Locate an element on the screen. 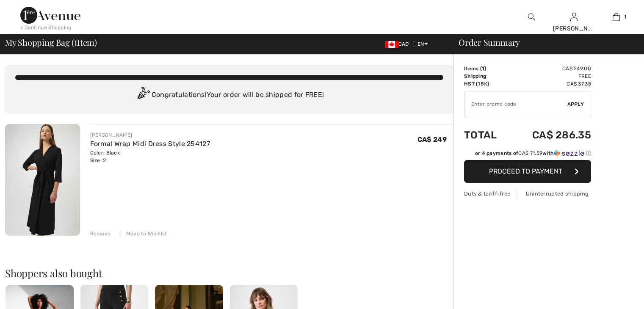 The image size is (644, 309). img: search the website is located at coordinates (531, 17).